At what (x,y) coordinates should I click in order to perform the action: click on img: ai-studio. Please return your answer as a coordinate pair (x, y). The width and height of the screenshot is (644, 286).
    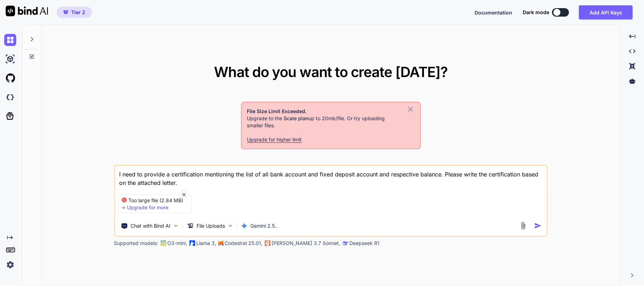
    Looking at the image, I should click on (10, 59).